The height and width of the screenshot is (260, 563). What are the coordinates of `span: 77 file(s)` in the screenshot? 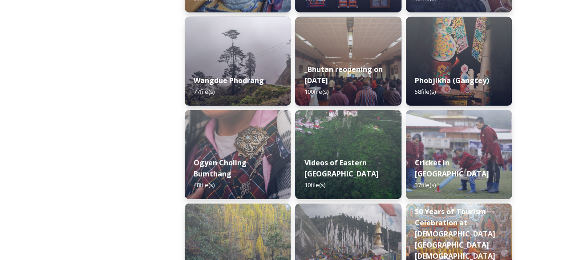 It's located at (204, 92).